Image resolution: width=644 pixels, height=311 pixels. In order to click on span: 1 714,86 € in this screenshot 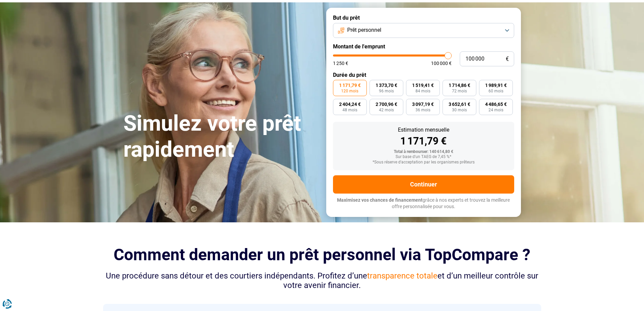, I will do `click(460, 85)`.